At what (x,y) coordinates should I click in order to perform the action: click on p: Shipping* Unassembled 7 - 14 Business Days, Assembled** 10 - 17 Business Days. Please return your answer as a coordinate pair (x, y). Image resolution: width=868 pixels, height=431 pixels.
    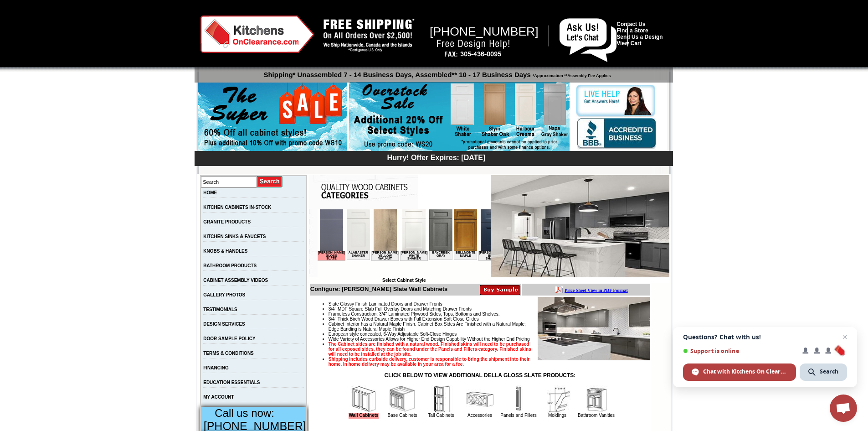
    Looking at the image, I should click on (436, 73).